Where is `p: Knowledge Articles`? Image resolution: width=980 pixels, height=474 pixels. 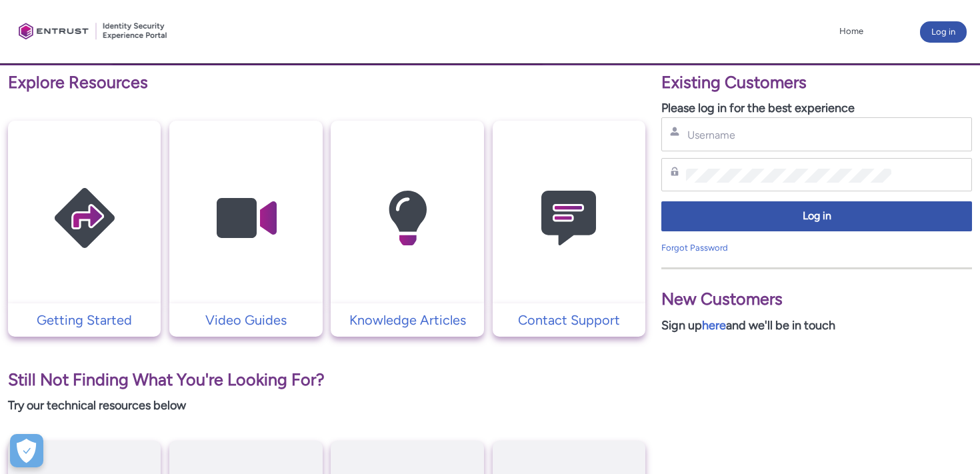 p: Knowledge Articles is located at coordinates (407, 320).